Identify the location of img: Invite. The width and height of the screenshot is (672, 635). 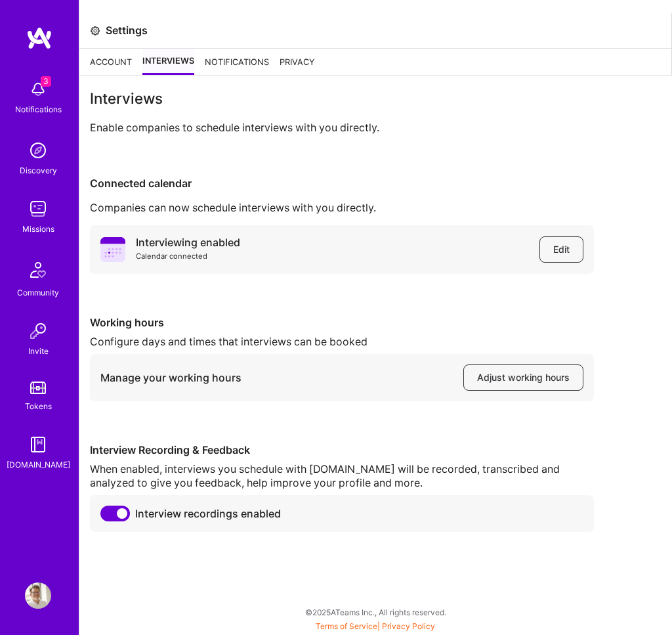
(38, 331).